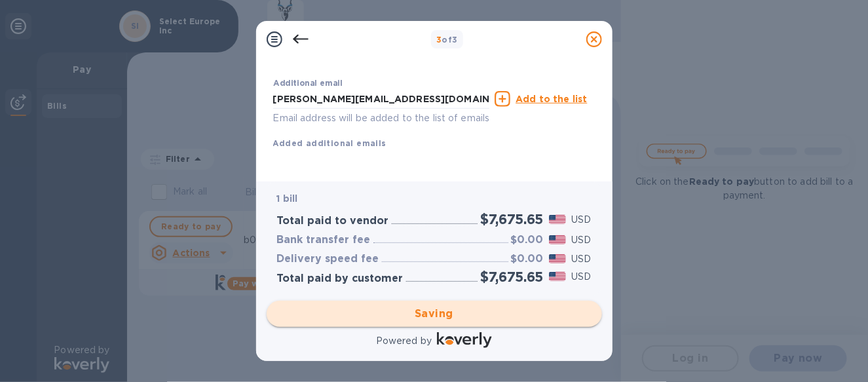 The image size is (868, 382). I want to click on h3: Delivery speed fee, so click(328, 258).